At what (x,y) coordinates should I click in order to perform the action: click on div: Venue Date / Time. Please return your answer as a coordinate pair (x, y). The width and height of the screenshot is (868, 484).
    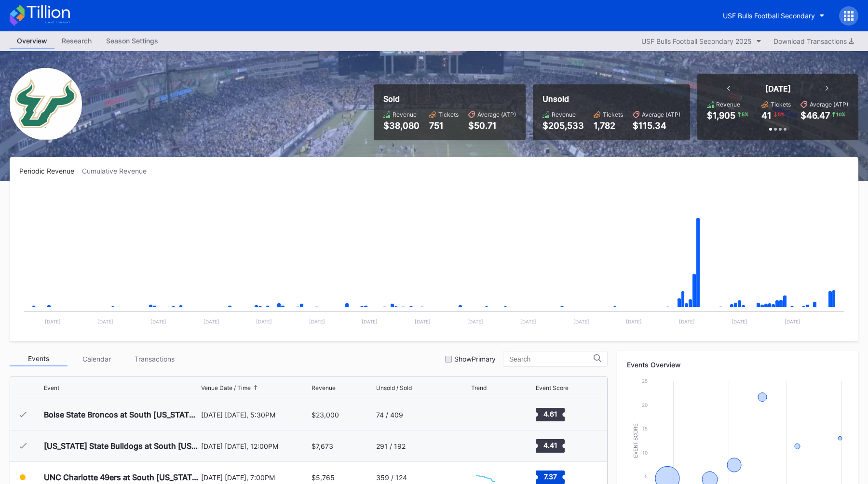
    Looking at the image, I should click on (226, 387).